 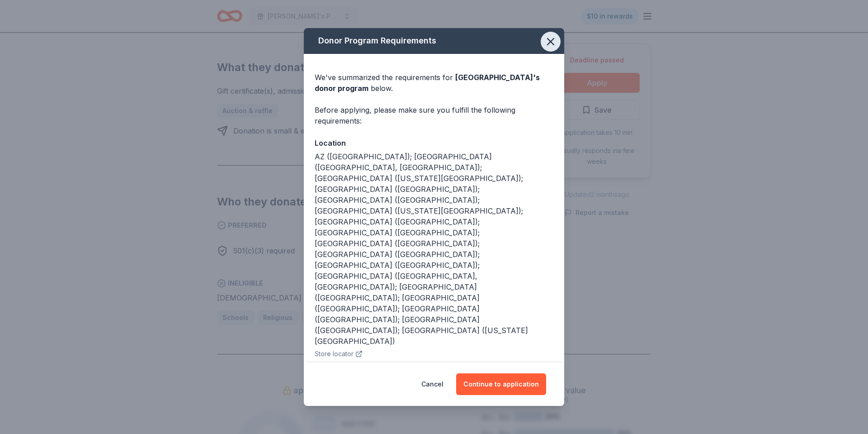 What do you see at coordinates (434, 116) in the screenshot?
I see `div: Before applying, please make sure you fulfill the following requirements:` at bounding box center [434, 116].